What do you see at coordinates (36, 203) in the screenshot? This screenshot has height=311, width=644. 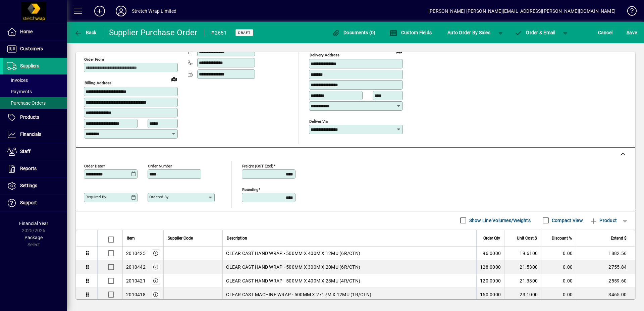 I see `a: Support` at bounding box center [36, 203].